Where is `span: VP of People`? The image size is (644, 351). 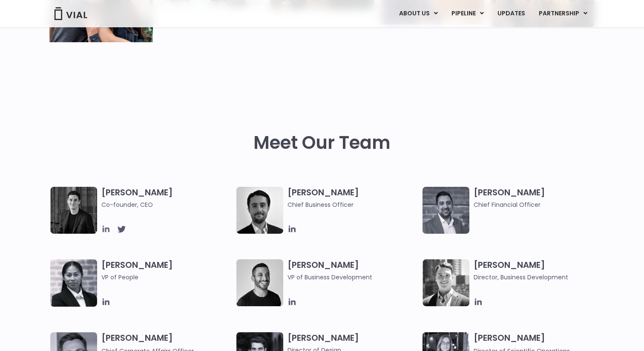 span: VP of People is located at coordinates (166, 277).